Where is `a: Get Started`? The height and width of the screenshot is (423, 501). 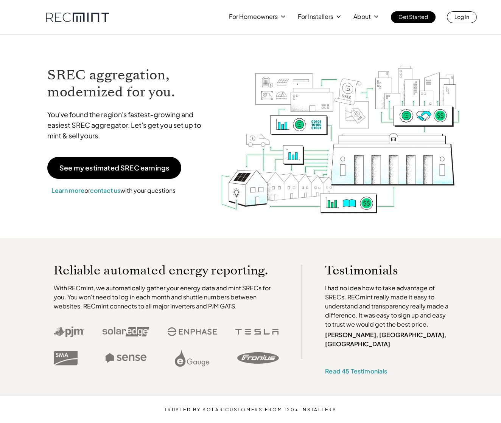 a: Get Started is located at coordinates (413, 17).